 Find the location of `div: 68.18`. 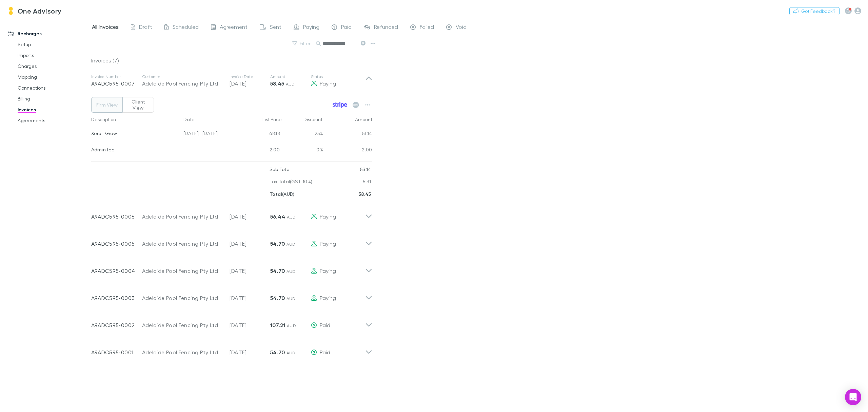

div: 68.18 is located at coordinates (262, 134).